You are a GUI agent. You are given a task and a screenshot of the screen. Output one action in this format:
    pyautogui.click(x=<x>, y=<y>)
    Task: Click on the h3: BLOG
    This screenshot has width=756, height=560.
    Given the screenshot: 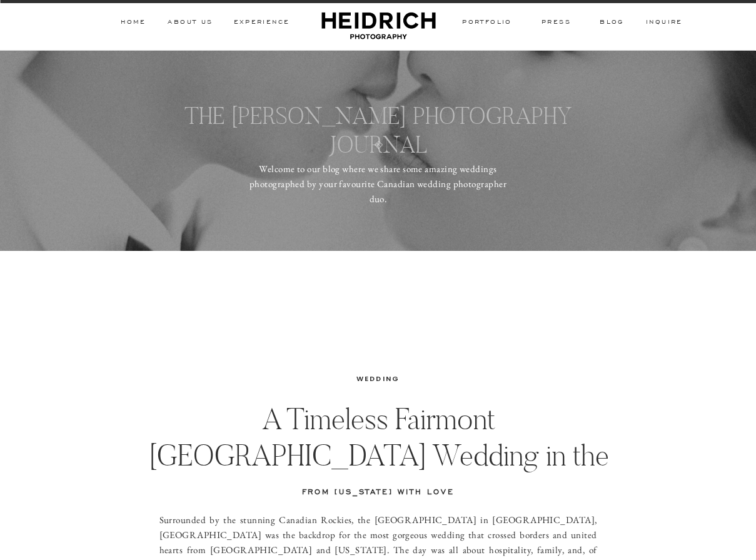 What is the action you would take?
    pyautogui.click(x=612, y=23)
    